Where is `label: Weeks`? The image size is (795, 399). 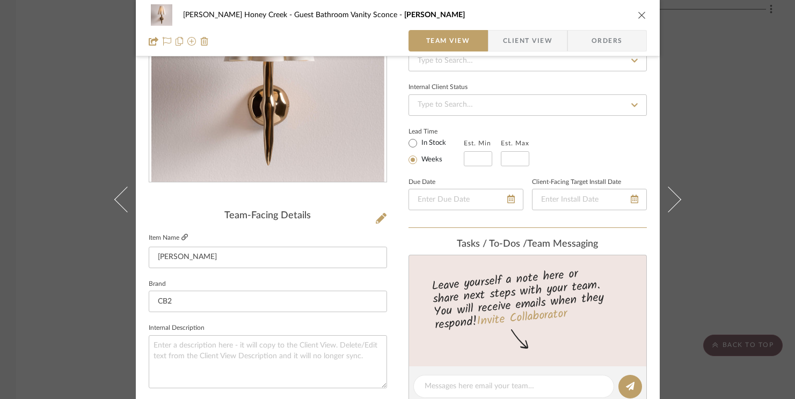
label: Weeks is located at coordinates (430, 160).